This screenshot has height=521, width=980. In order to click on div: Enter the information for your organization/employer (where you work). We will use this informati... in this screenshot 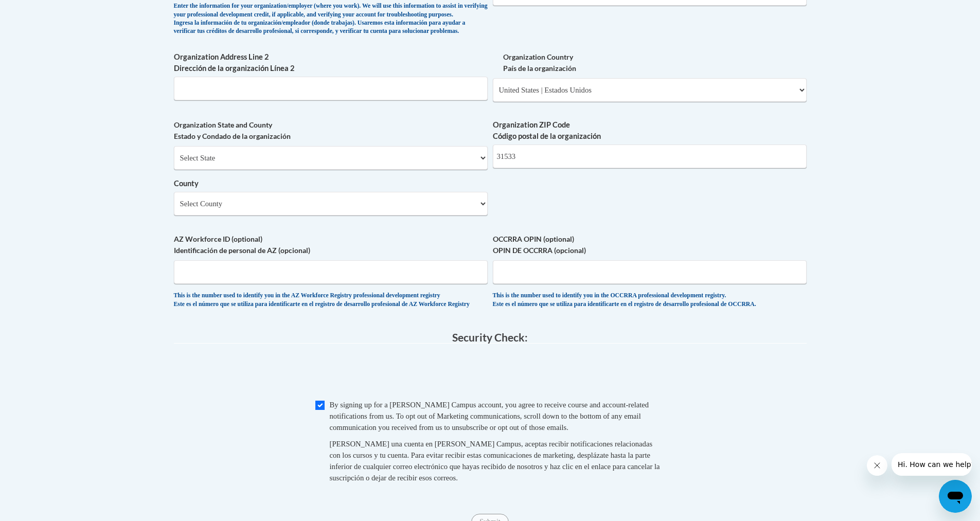, I will do `click(331, 19)`.